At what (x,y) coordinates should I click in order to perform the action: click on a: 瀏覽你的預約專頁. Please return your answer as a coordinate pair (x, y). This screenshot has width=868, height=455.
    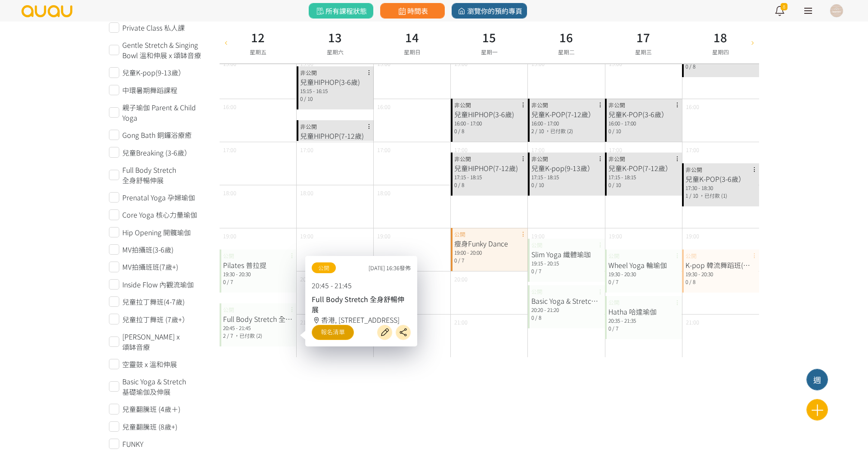
    Looking at the image, I should click on (489, 11).